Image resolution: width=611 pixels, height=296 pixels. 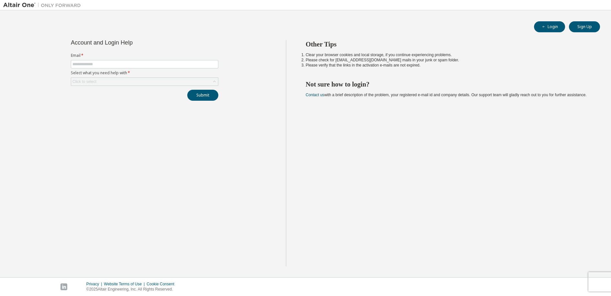 I want to click on button: Sign Up, so click(x=584, y=27).